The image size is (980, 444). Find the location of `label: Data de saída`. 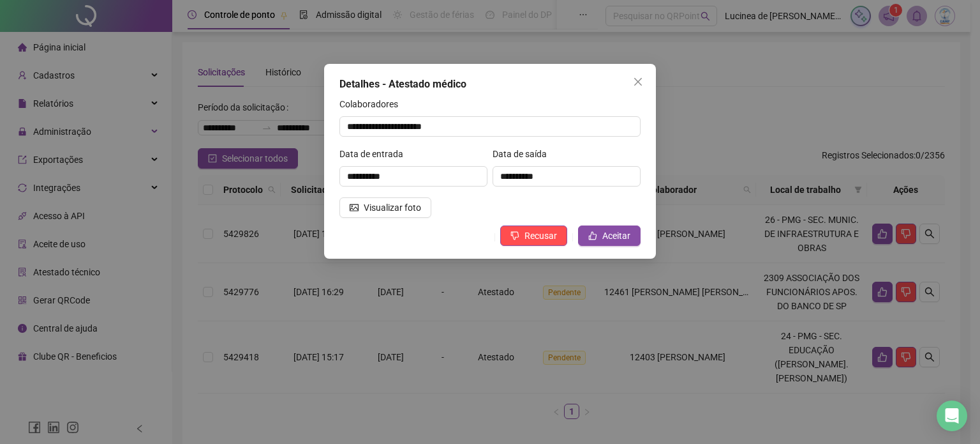

label: Data de saída is located at coordinates (524, 154).